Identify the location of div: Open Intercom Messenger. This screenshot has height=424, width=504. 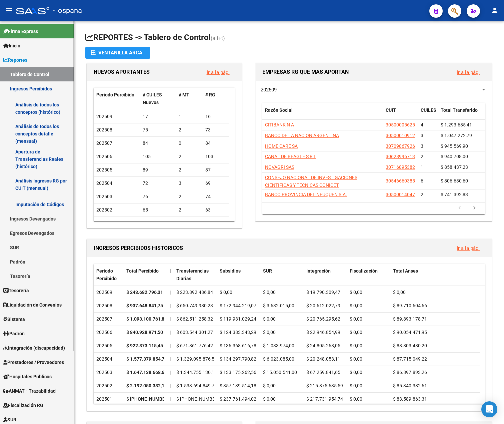
(489, 409).